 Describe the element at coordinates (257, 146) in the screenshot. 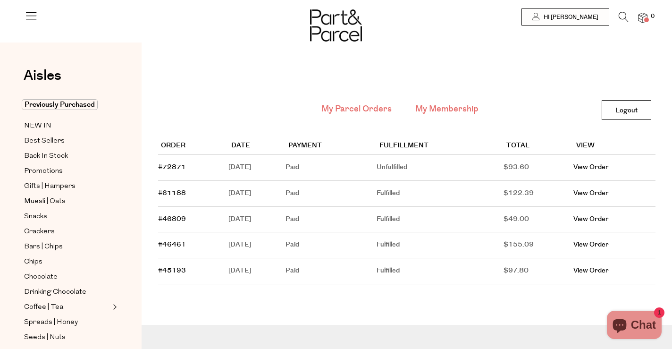

I see `th: Date` at that location.